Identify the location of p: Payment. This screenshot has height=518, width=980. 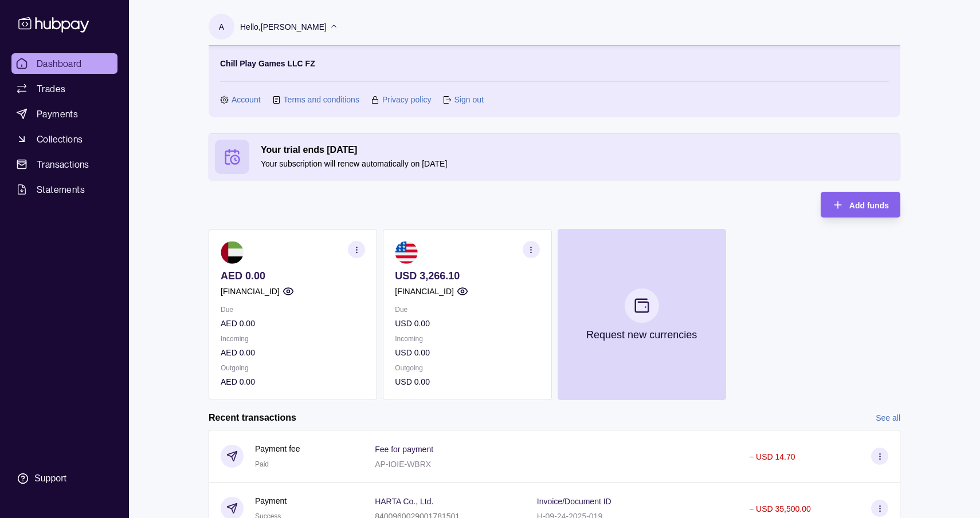
(270, 501).